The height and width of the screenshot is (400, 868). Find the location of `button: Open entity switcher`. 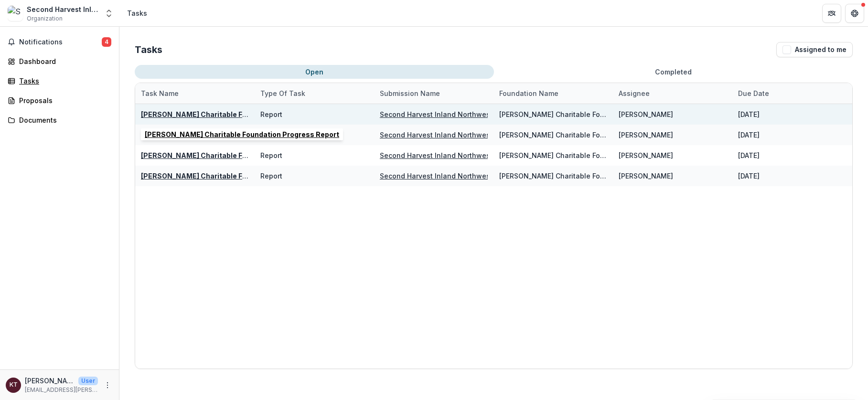

button: Open entity switcher is located at coordinates (109, 13).